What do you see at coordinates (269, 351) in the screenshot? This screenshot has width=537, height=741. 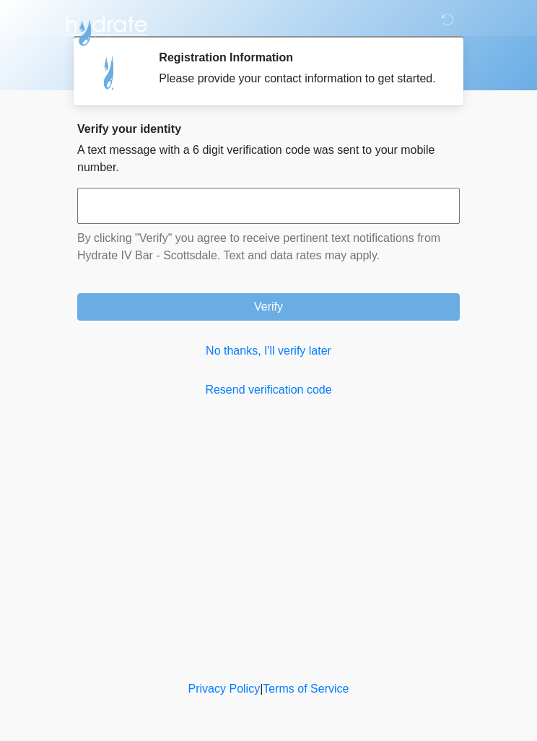 I see `a: No thanks, I'll verify later` at bounding box center [269, 351].